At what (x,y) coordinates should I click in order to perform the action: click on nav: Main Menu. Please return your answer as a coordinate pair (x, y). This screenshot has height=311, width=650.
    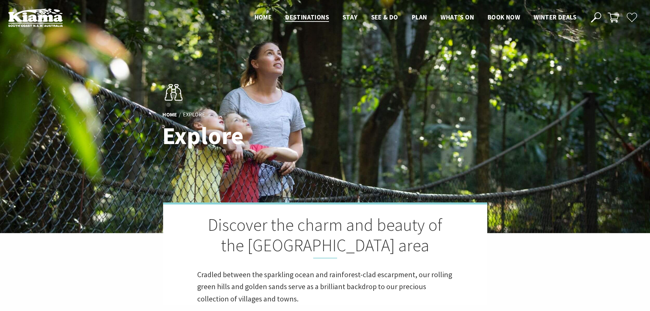
    Looking at the image, I should click on (415, 17).